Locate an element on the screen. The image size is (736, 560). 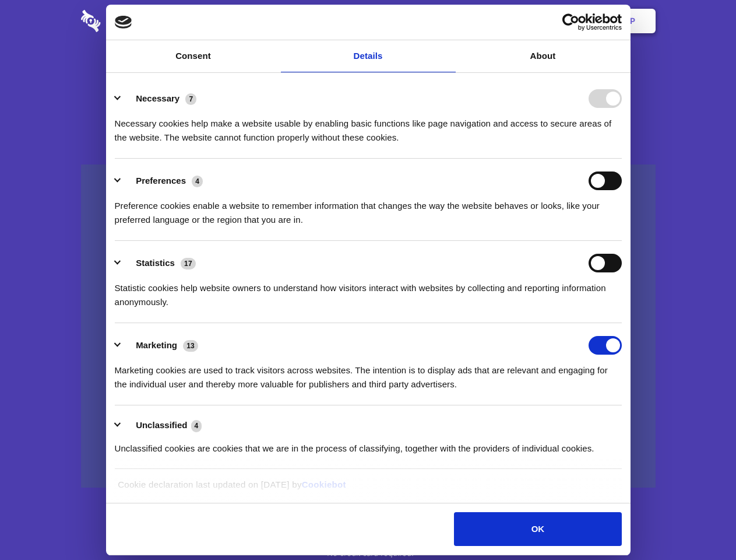
span: 17 is located at coordinates (189, 264).